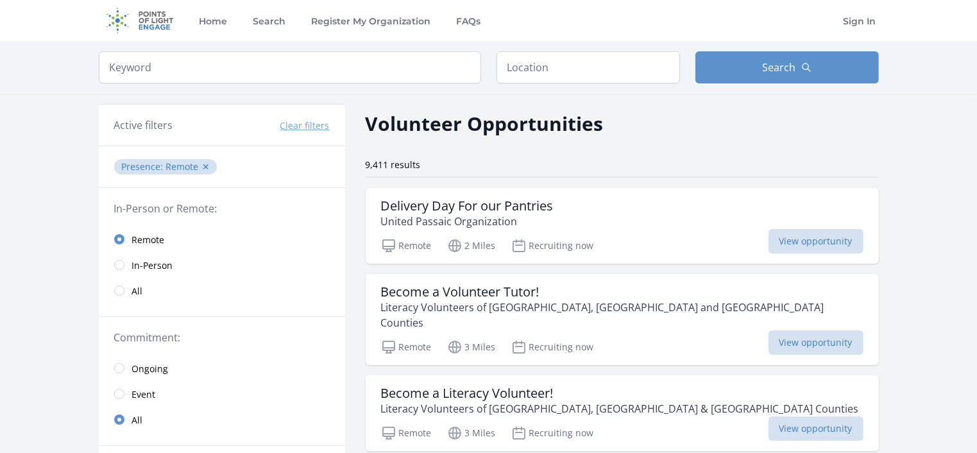  I want to click on a: Remote, so click(222, 239).